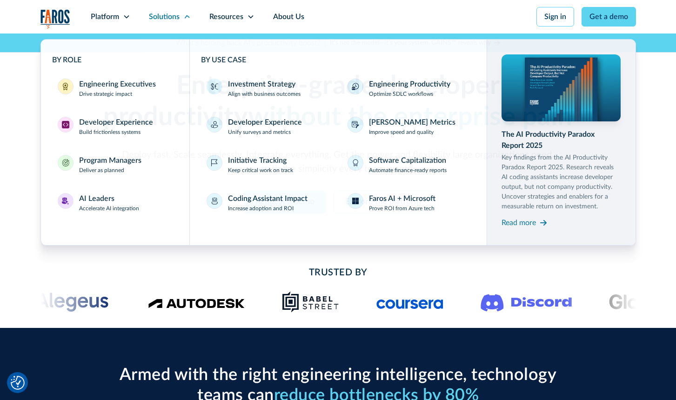 This screenshot has width=676, height=400. Describe the element at coordinates (259, 132) in the screenshot. I see `p: Unify surveys and metrics` at that location.